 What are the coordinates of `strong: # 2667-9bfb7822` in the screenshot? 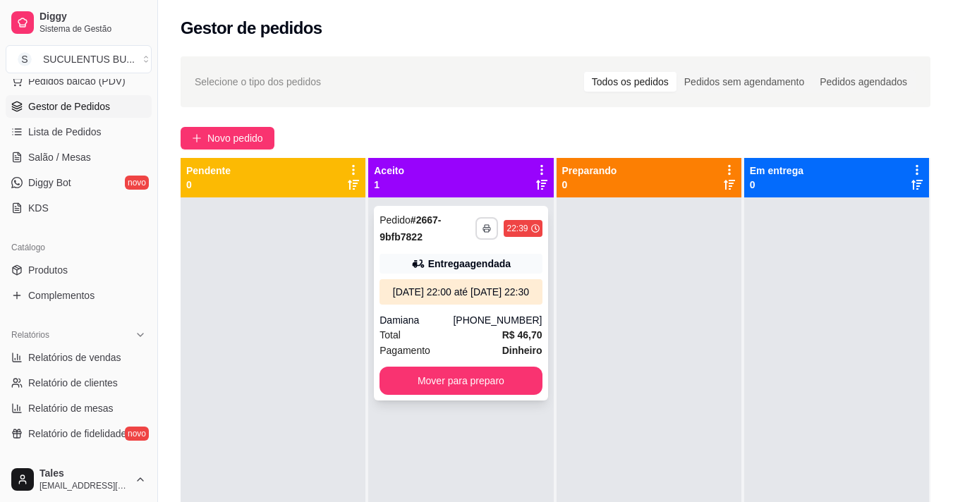 It's located at (410, 229).